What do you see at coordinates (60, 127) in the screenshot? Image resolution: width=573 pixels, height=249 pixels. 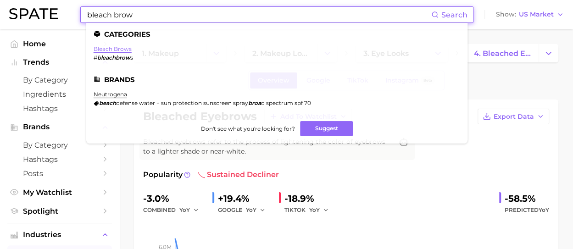 I see `button: Brands` at bounding box center [60, 127].